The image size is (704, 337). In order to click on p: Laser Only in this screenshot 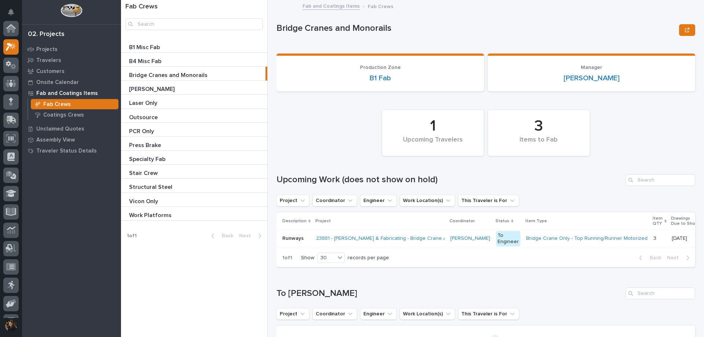, I will do `click(144, 102)`.